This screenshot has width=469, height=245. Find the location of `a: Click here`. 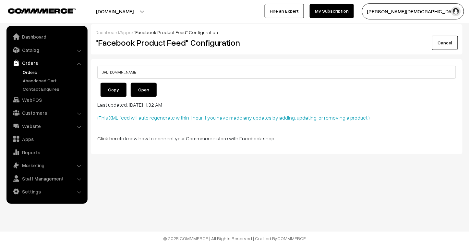

a: Click here is located at coordinates (108, 138).